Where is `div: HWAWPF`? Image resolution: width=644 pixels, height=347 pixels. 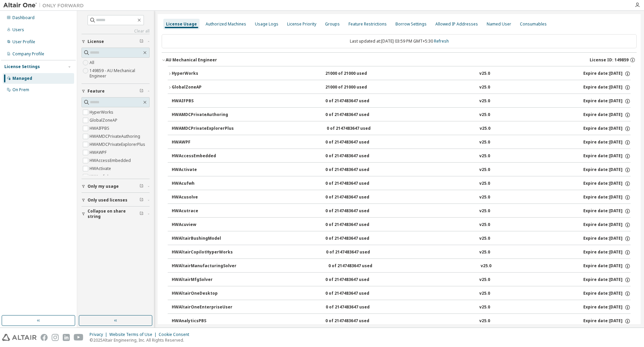 div: HWAWPF is located at coordinates (202, 142).